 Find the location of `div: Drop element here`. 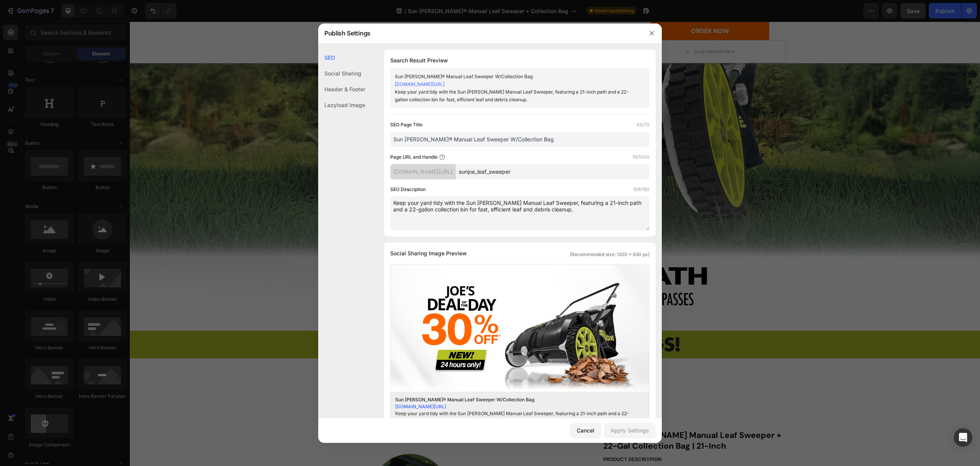

div: Drop element here is located at coordinates (585, 30).